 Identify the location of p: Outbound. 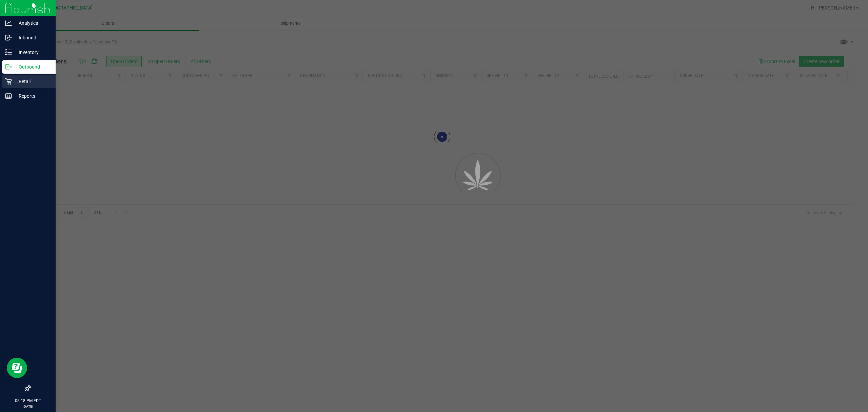
(32, 67).